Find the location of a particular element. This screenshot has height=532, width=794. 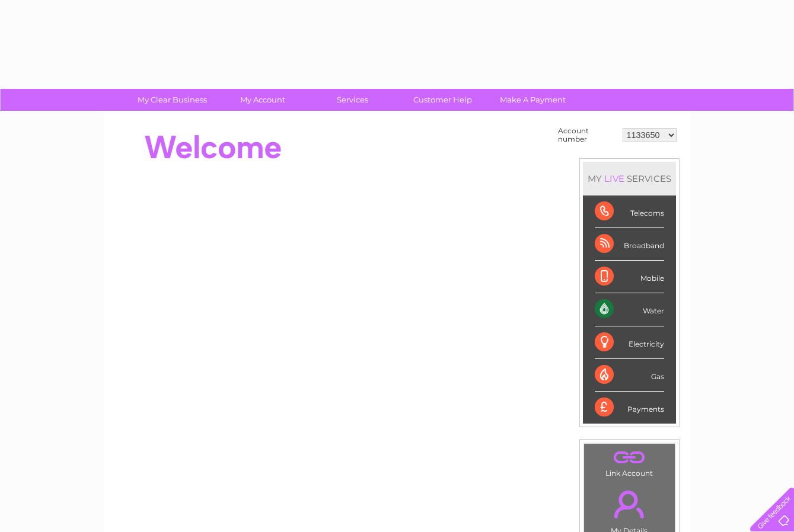

a: Customer Help is located at coordinates (443, 100).